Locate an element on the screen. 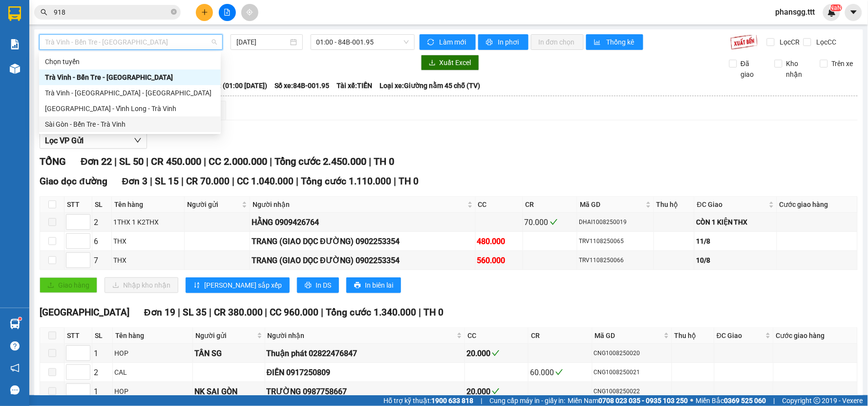 Image resolution: width=868 pixels, height=406 pixels. span: In phơi is located at coordinates (509, 42).